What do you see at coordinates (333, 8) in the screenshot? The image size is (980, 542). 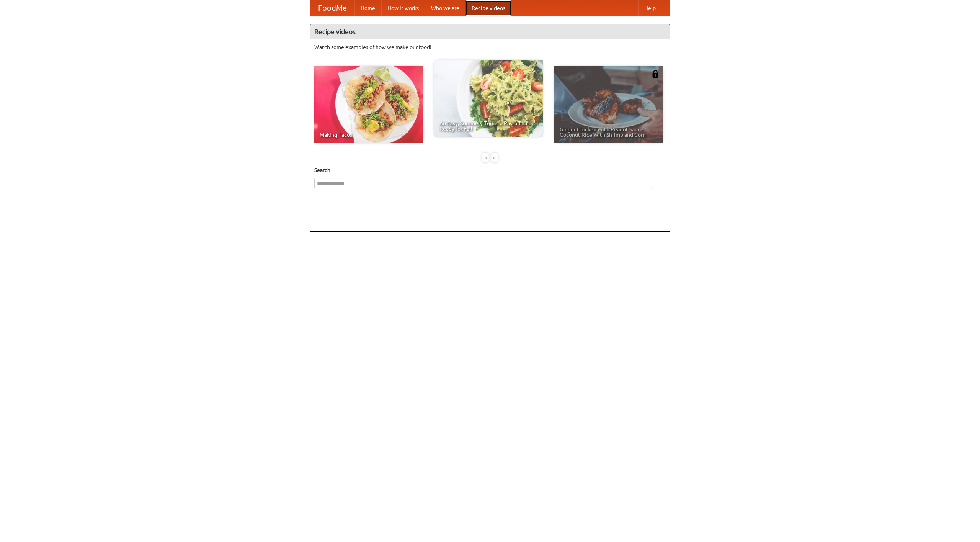 I see `a: FoodMe` at bounding box center [333, 8].